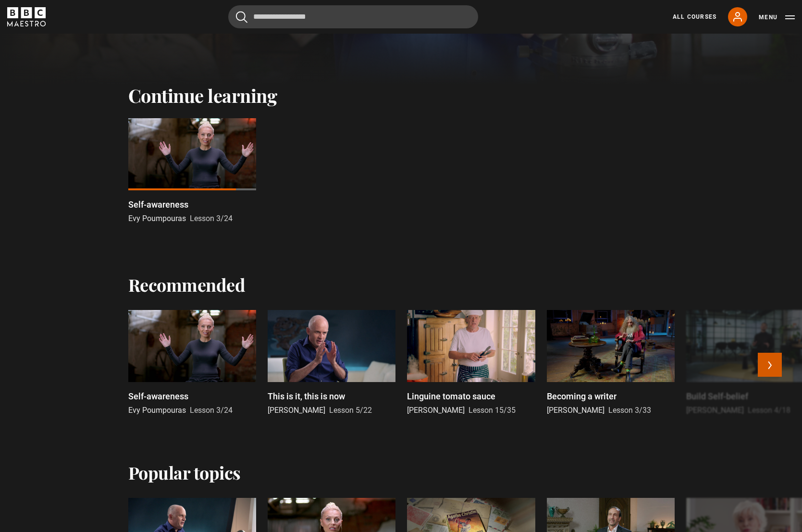 The image size is (802, 532). I want to click on span: Lesson 3/33, so click(630, 410).